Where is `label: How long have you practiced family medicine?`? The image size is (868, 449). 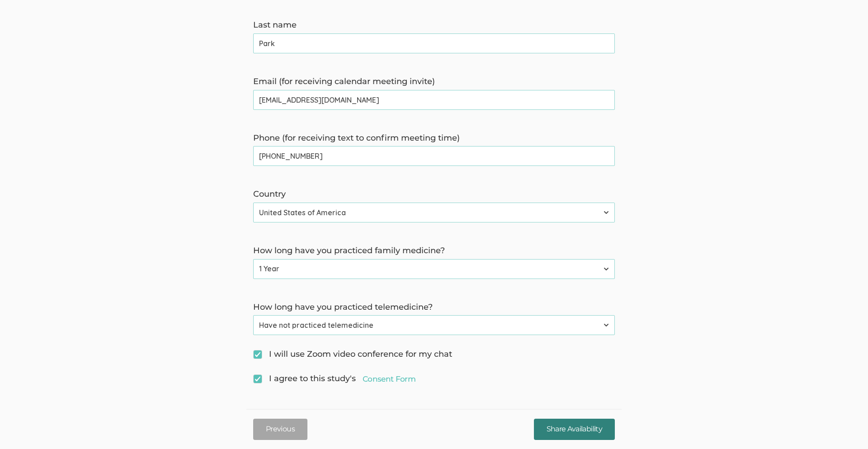
label: How long have you practiced family medicine? is located at coordinates (434, 251).